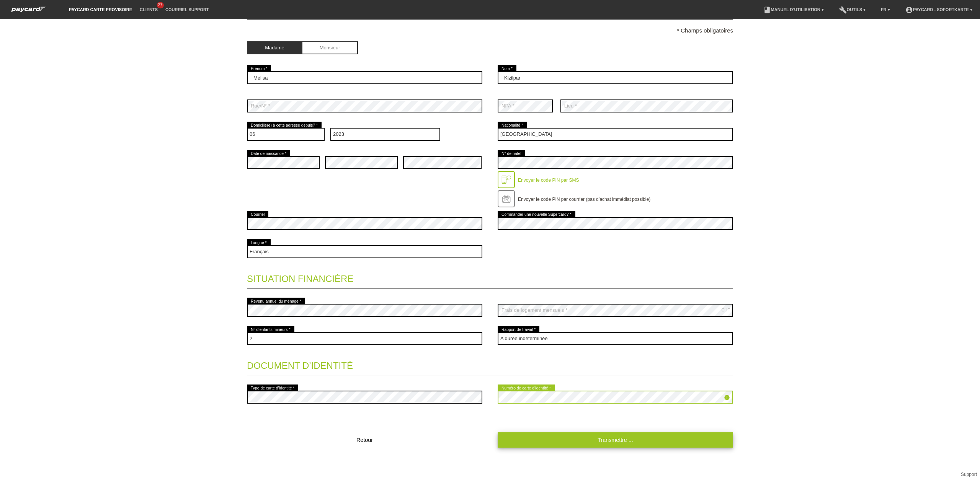 This screenshot has height=479, width=980. I want to click on a: buildOutils ▾, so click(852, 10).